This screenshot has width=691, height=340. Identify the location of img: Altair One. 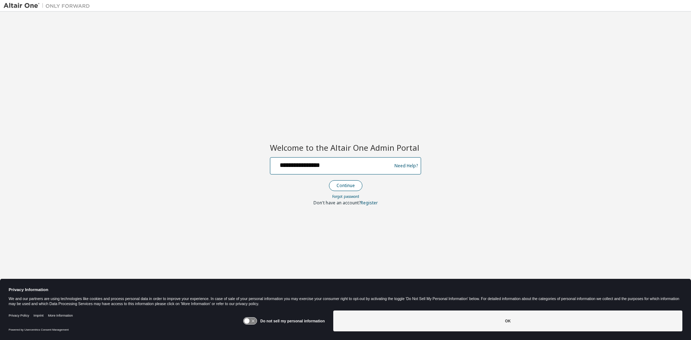
(49, 6).